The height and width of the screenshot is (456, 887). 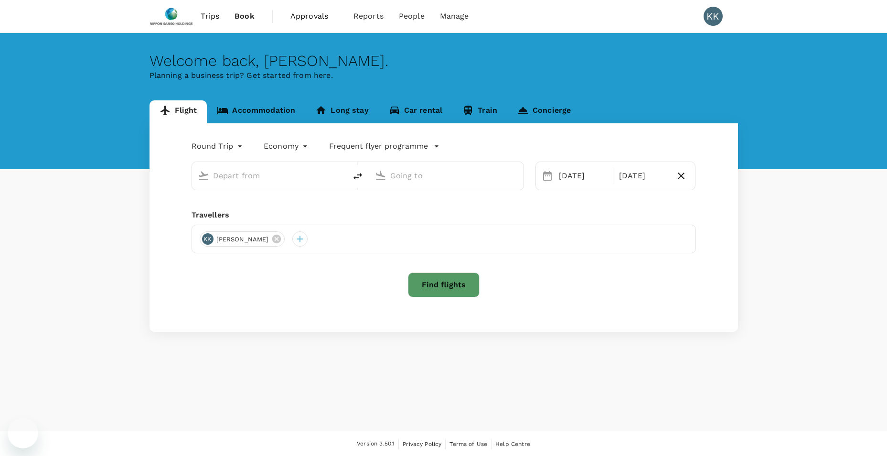 I want to click on span: Approvals, so click(x=314, y=16).